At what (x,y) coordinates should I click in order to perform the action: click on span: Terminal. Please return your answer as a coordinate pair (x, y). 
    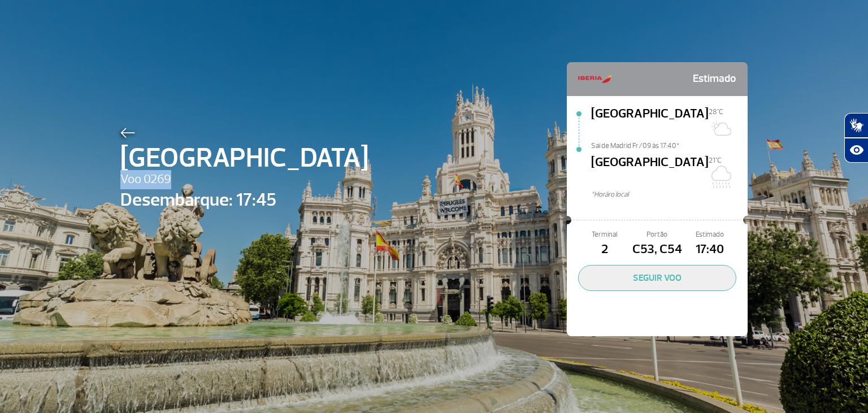
    Looking at the image, I should click on (604, 234).